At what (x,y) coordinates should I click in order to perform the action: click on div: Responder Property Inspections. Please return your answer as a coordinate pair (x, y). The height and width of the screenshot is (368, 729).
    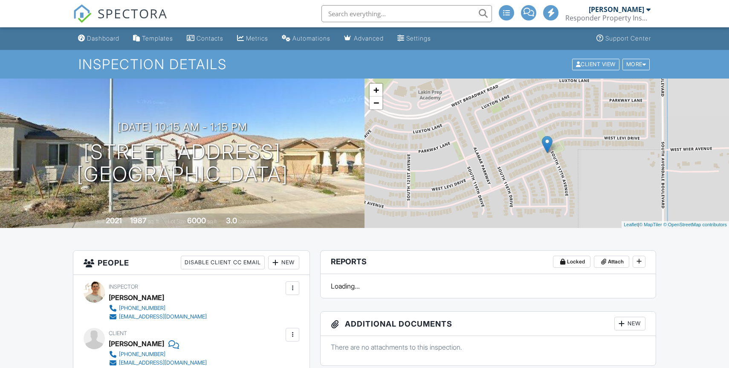
    Looking at the image, I should click on (608, 18).